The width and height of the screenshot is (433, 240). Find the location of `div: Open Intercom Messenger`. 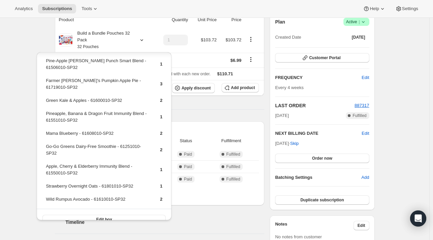

div: Open Intercom Messenger is located at coordinates (418, 219).